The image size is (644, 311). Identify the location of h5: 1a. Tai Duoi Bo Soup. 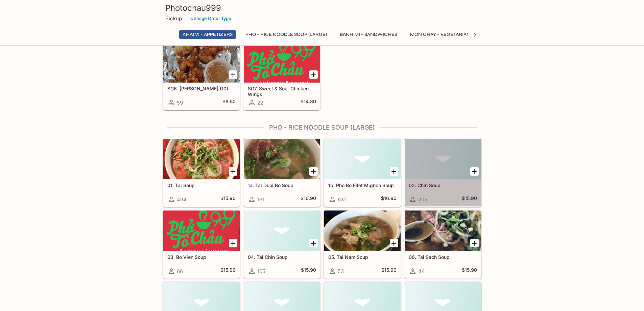
(282, 185).